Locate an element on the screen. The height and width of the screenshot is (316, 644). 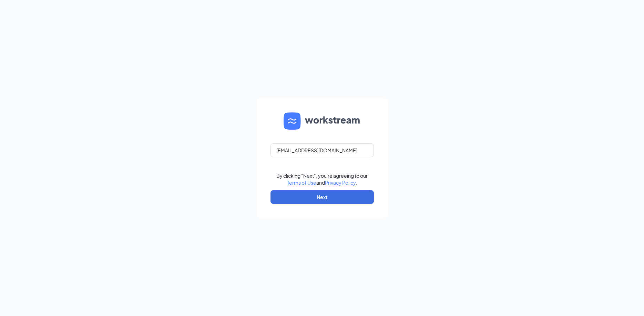
a: Terms of Use is located at coordinates (301, 183).